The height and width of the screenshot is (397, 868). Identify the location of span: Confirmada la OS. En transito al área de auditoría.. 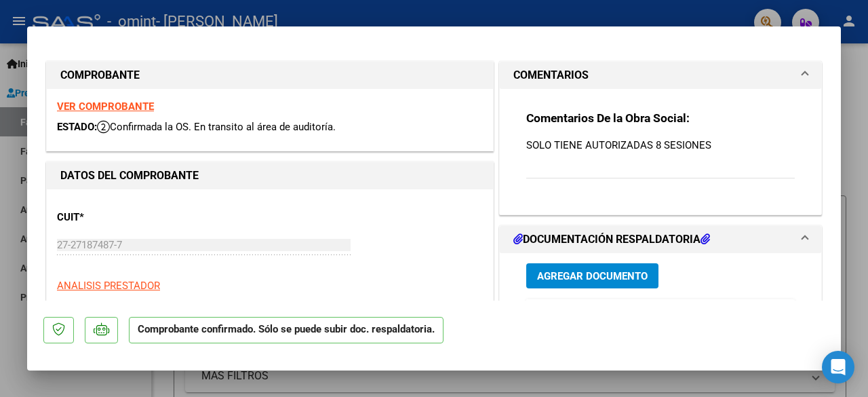
(217, 127).